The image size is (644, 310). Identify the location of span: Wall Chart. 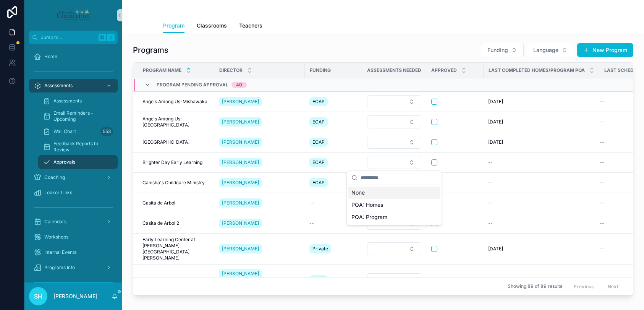
(65, 131).